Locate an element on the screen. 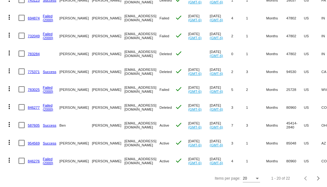  a: 775371 is located at coordinates (34, 72).